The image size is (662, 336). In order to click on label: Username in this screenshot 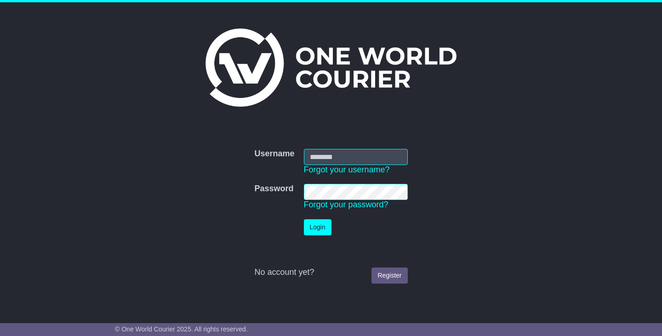, I will do `click(274, 154)`.